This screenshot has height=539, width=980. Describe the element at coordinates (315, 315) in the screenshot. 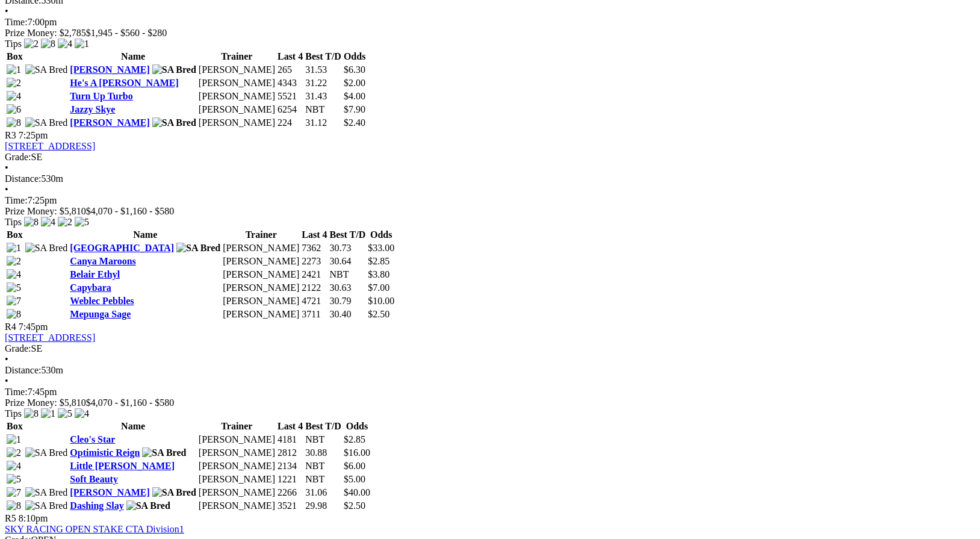

I see `td: 3711` at that location.